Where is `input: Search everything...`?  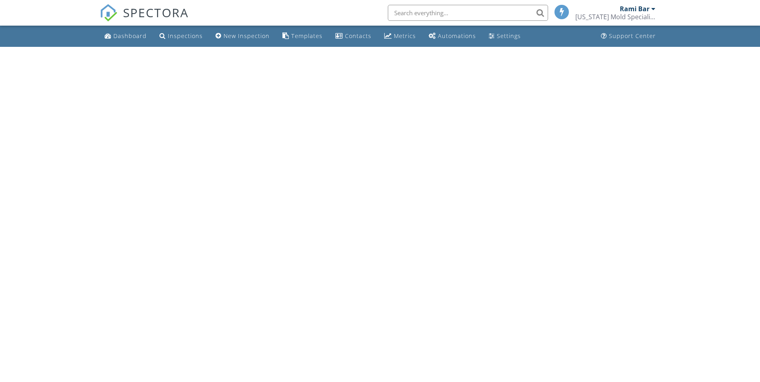 input: Search everything... is located at coordinates (468, 13).